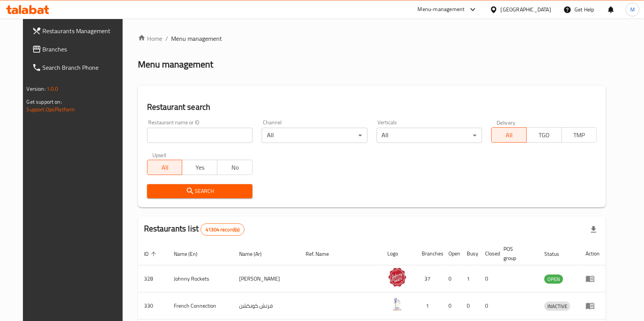  What do you see at coordinates (255, 254) in the screenshot?
I see `span: Name (Ar)` at bounding box center [255, 254].